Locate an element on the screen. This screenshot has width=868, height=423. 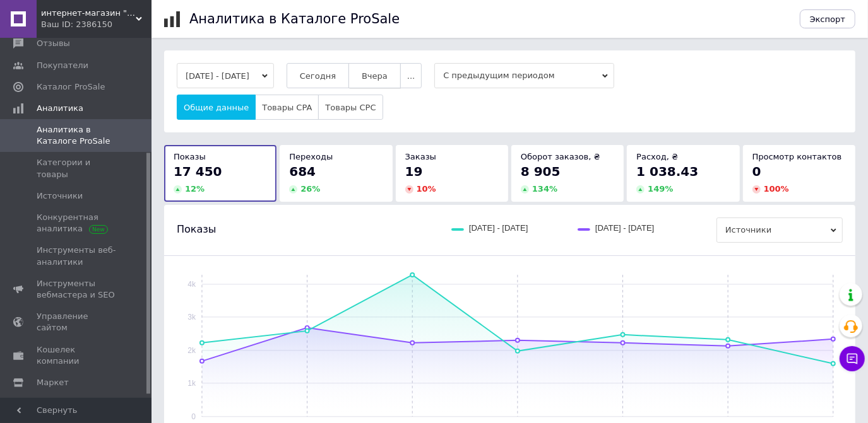
span: Аналитика is located at coordinates (60, 108).